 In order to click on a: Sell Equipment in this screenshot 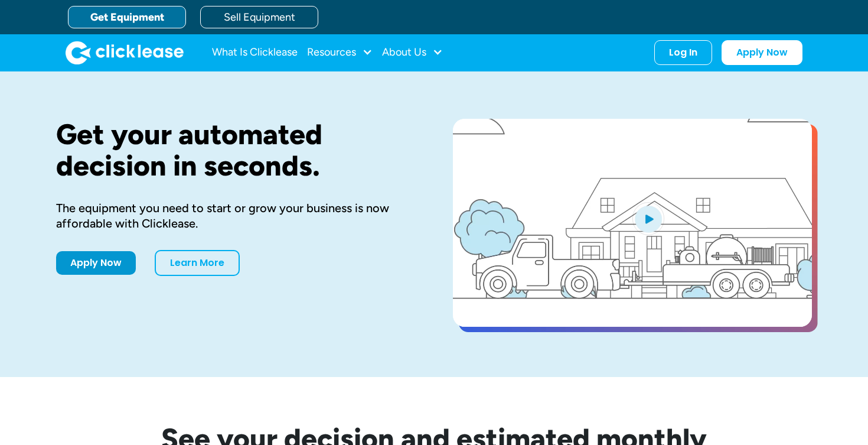, I will do `click(259, 17)`.